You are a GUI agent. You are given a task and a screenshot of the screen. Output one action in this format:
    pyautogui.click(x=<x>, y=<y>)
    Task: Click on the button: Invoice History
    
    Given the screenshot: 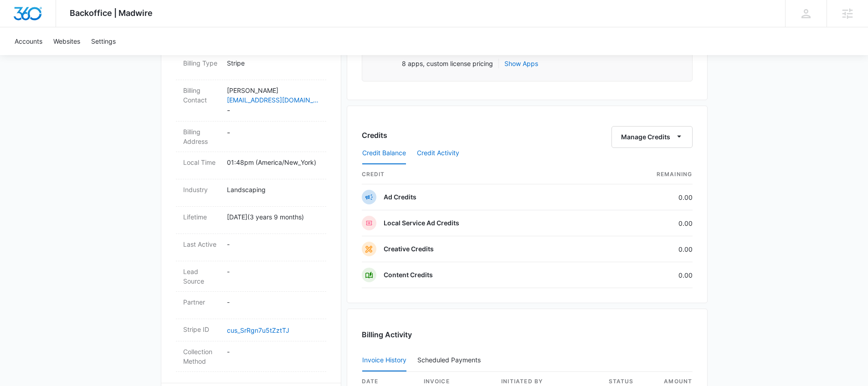 What is the action you would take?
    pyautogui.click(x=384, y=361)
    